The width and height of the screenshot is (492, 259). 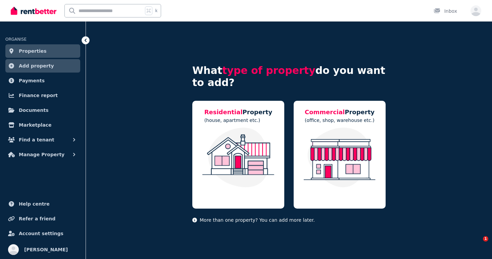 What do you see at coordinates (32, 81) in the screenshot?
I see `span: Payments` at bounding box center [32, 81].